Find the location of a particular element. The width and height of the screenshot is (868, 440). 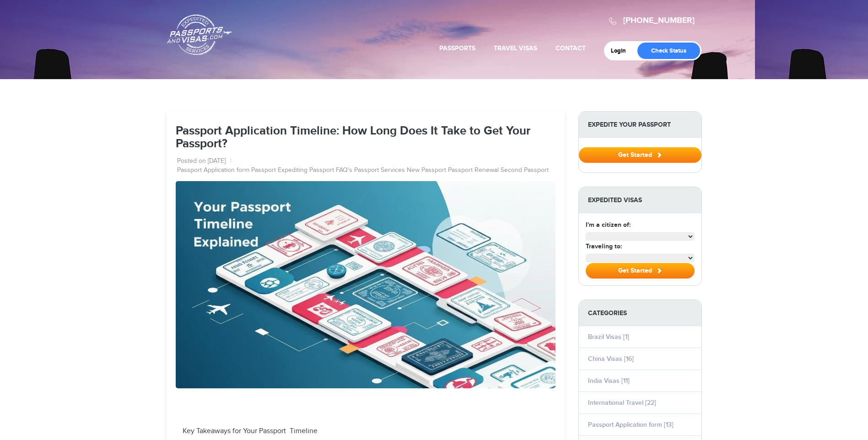

a: Passport Expediting is located at coordinates (279, 170).